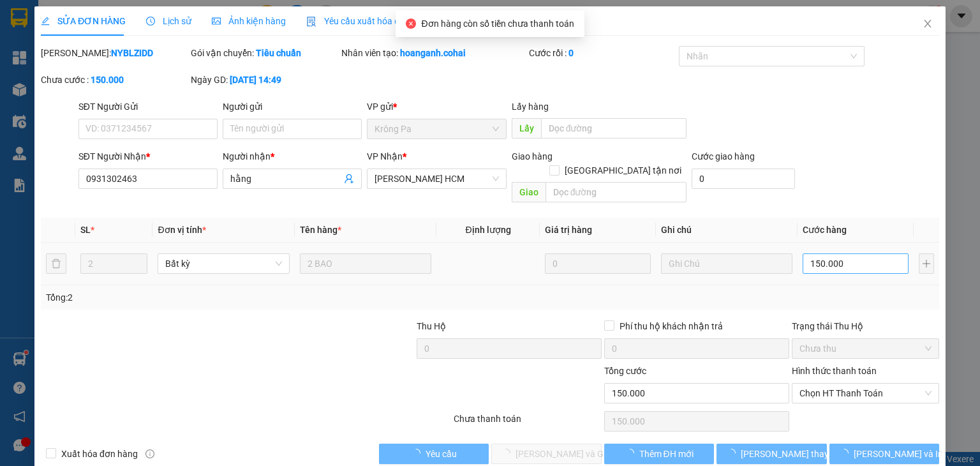 The height and width of the screenshot is (466, 980). What do you see at coordinates (132, 53) in the screenshot?
I see `b: NYBLZIDD` at bounding box center [132, 53].